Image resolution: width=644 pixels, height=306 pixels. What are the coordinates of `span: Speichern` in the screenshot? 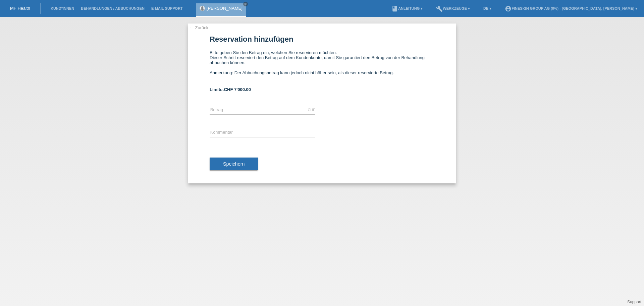 It's located at (234, 164).